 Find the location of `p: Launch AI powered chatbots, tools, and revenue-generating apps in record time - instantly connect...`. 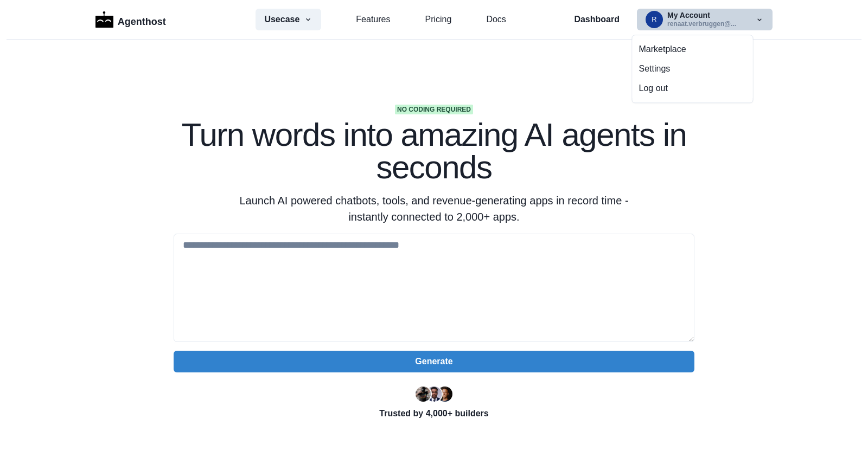

p: Launch AI powered chatbots, tools, and revenue-generating apps in record time - instantly connect... is located at coordinates (434, 208).